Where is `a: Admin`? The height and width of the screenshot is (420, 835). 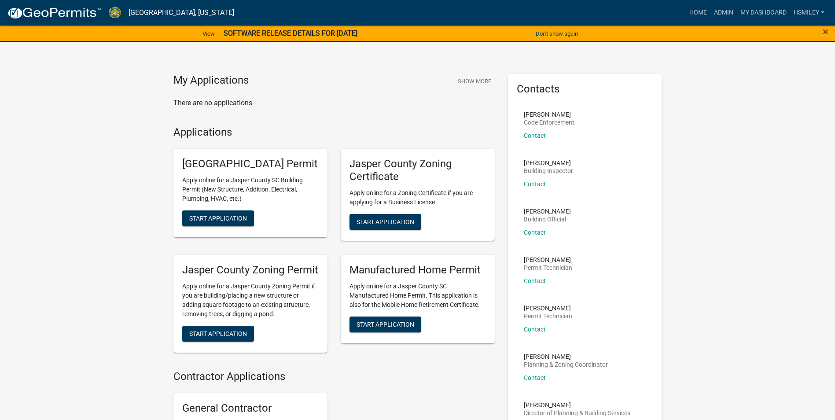
a: Admin is located at coordinates (724, 13).